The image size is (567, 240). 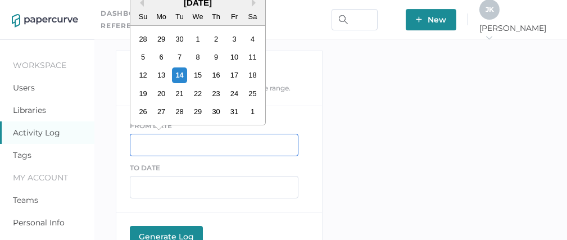 What do you see at coordinates (198, 75) in the screenshot?
I see `div: Choose Wednesday, October 15th, 2025` at bounding box center [198, 75].